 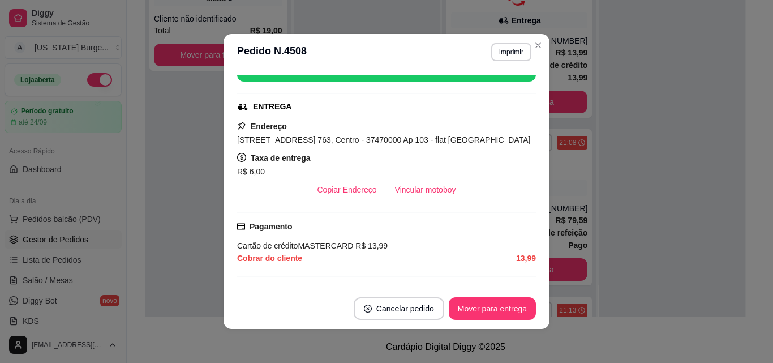 What do you see at coordinates (347, 190) in the screenshot?
I see `button: Copiar Endereço` at bounding box center [347, 190].